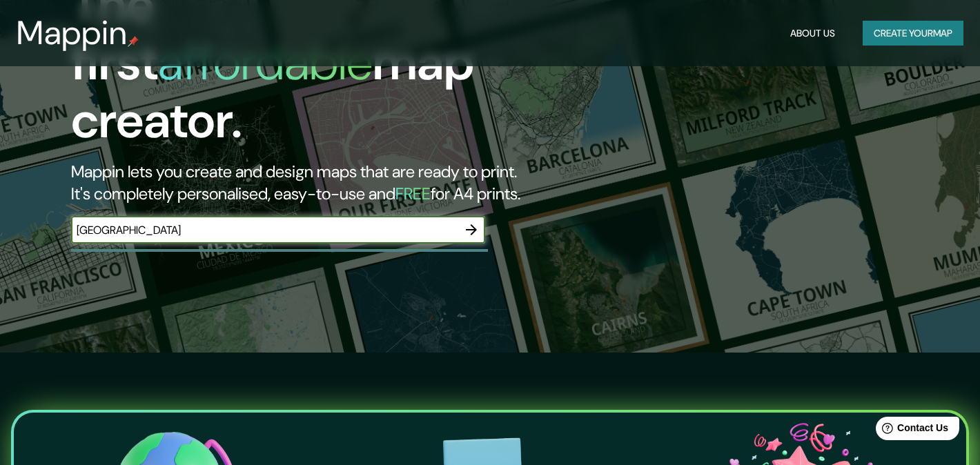 The width and height of the screenshot is (980, 465). What do you see at coordinates (72, 33) in the screenshot?
I see `h3: Mappin` at bounding box center [72, 33].